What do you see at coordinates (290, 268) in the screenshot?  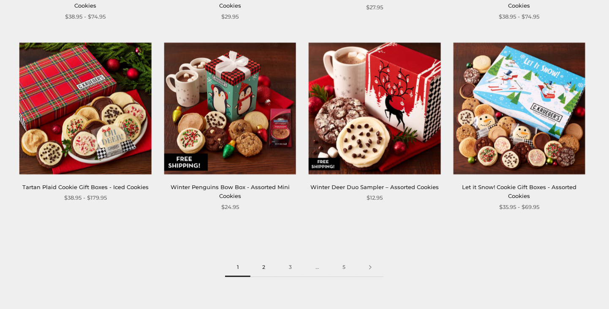 I see `a: 3` at bounding box center [290, 268].